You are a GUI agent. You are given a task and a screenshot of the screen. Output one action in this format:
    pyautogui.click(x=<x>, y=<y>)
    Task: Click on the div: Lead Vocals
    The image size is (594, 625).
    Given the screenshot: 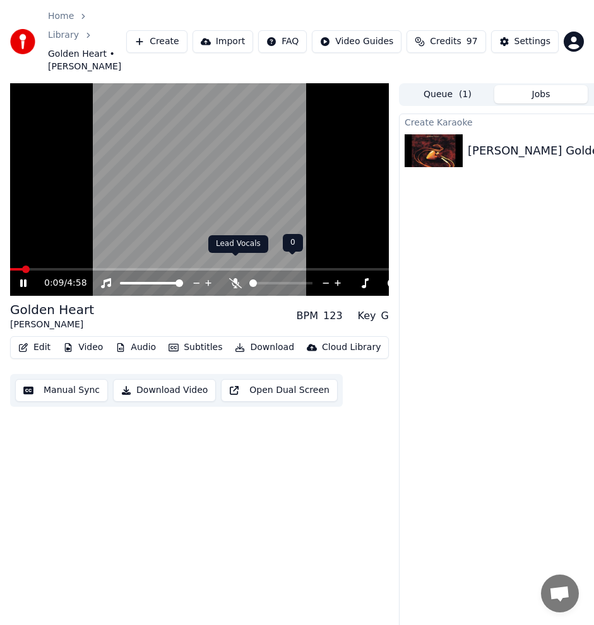 What is the action you would take?
    pyautogui.click(x=238, y=244)
    